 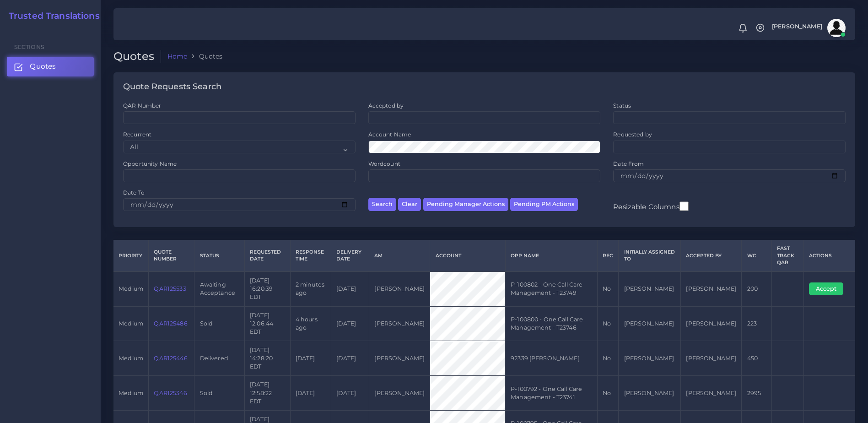 What do you see at coordinates (544, 204) in the screenshot?
I see `button: Pending PM Actions` at bounding box center [544, 204].